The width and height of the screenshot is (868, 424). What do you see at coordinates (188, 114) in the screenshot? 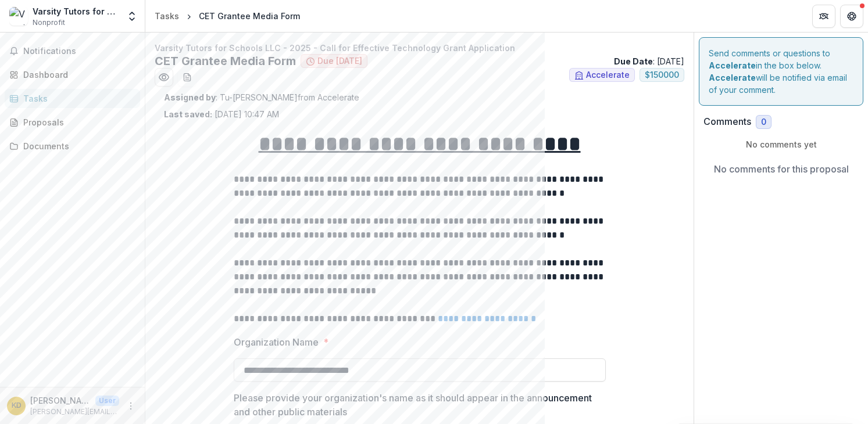
I see `strong: Last saved:` at bounding box center [188, 114].